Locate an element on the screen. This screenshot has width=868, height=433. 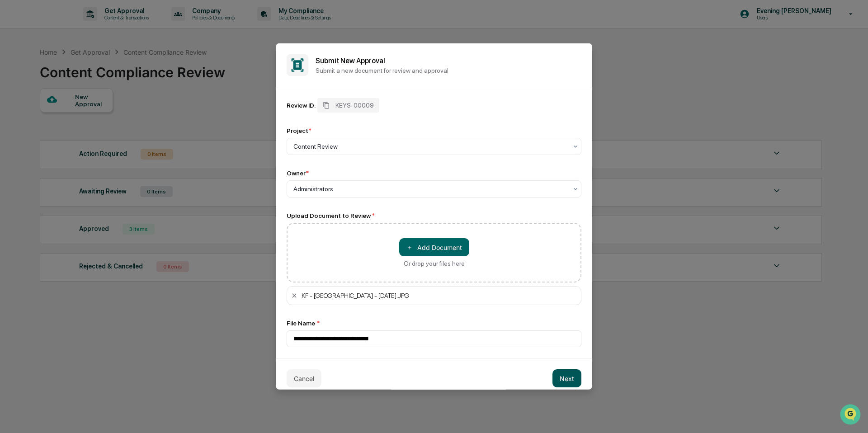
img: 1746055101610-c473b297-6a78-478c-a979-82029cc54cd1 is located at coordinates (17, 77).